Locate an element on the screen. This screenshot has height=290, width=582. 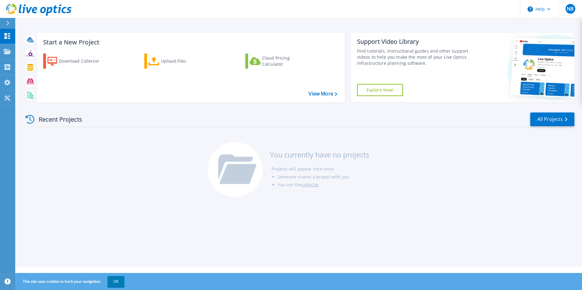
li: You run the is located at coordinates (323, 185).